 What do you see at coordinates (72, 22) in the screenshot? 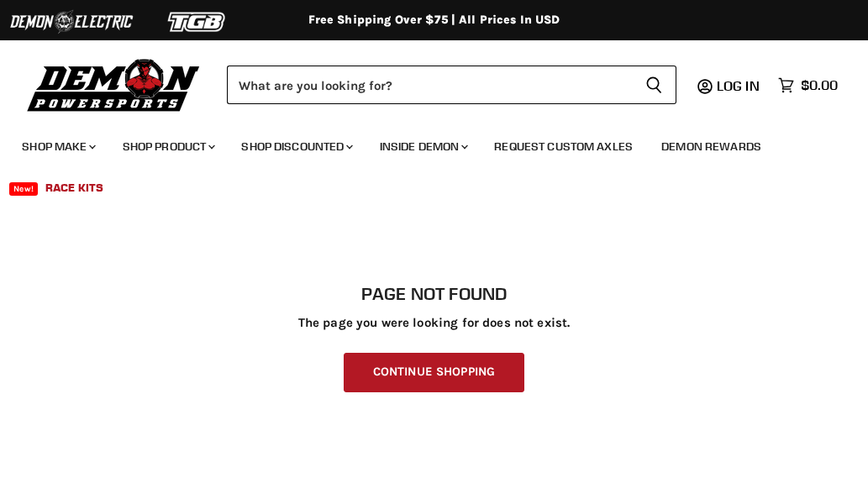
I see `img: Demon Electric Logo 2` at bounding box center [72, 22].